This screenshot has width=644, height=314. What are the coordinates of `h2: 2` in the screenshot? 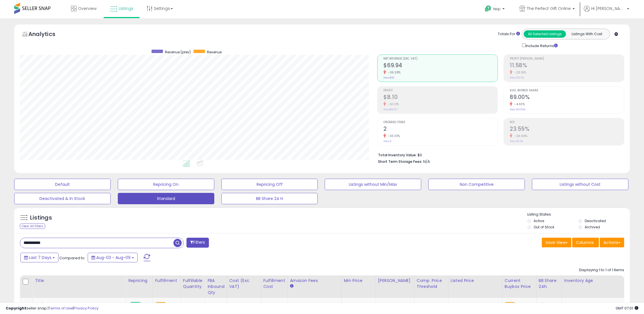 It's located at (441, 129).